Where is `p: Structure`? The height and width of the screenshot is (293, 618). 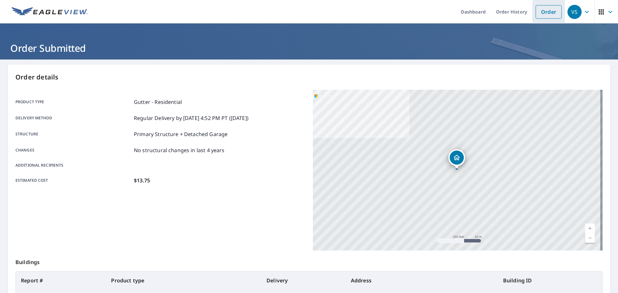 p: Structure is located at coordinates (73, 134).